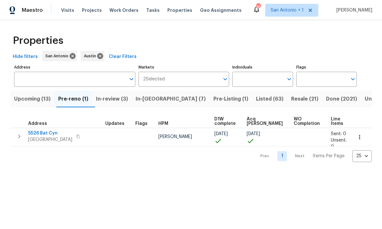  Describe the element at coordinates (153, 10) in the screenshot. I see `span: Tasks` at that location.